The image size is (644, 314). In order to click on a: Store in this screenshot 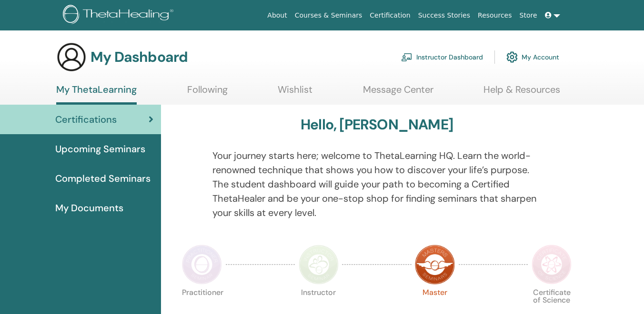, I will do `click(528, 15)`.